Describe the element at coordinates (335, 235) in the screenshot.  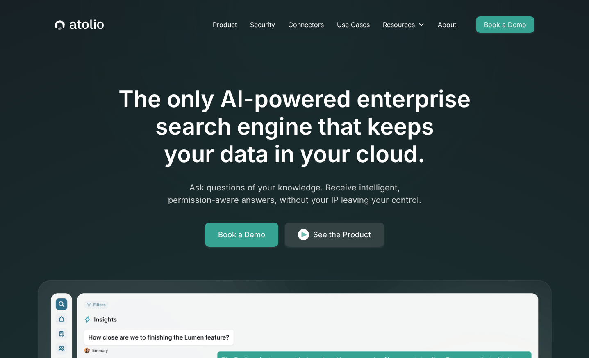
I see `a: See the Product` at that location.